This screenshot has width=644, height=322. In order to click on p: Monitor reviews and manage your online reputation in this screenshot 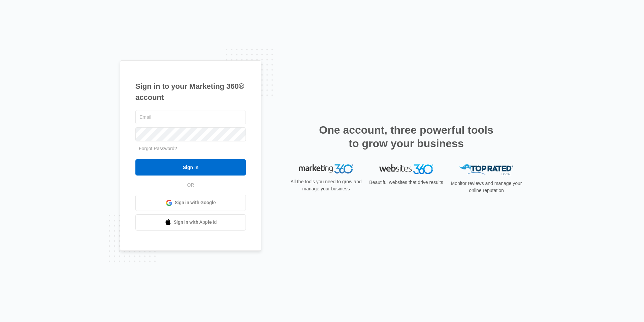, I will do `click(487, 187)`.